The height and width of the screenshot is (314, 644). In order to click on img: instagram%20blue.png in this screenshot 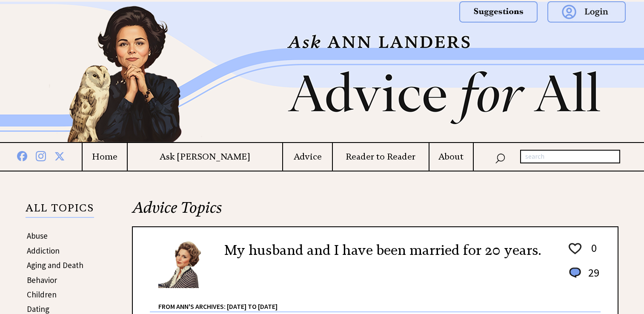, I will do `click(41, 155)`.